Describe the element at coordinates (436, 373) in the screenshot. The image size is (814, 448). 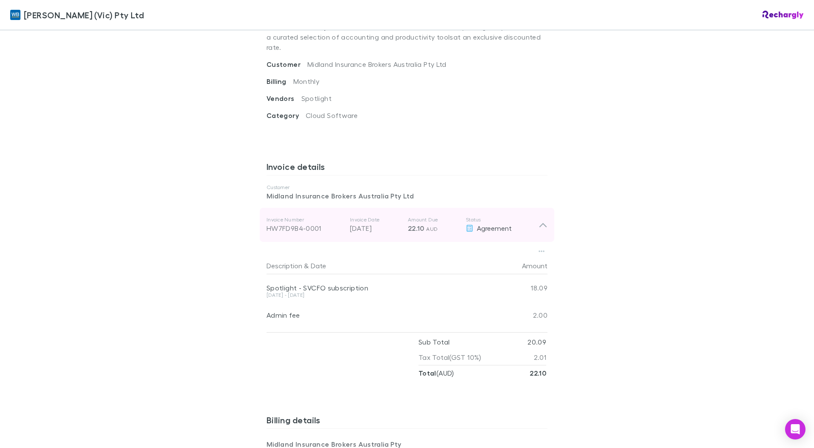
I see `p: ( AUD )` at that location.